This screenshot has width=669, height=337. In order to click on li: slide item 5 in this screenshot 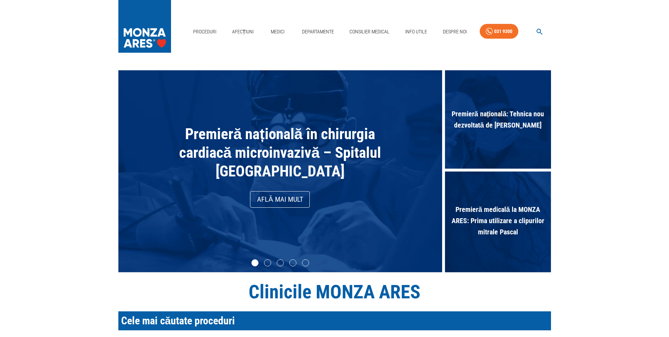, I will do `click(306, 263)`.